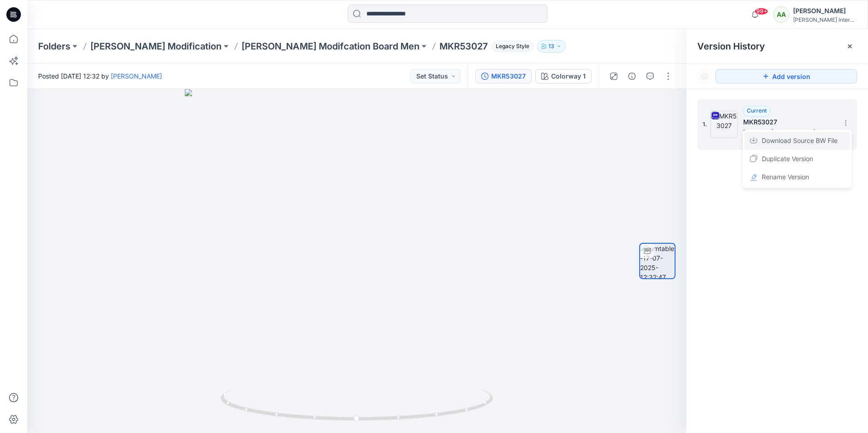 The height and width of the screenshot is (433, 868). What do you see at coordinates (569, 76) in the screenshot?
I see `div: Colorway 1` at bounding box center [569, 76].